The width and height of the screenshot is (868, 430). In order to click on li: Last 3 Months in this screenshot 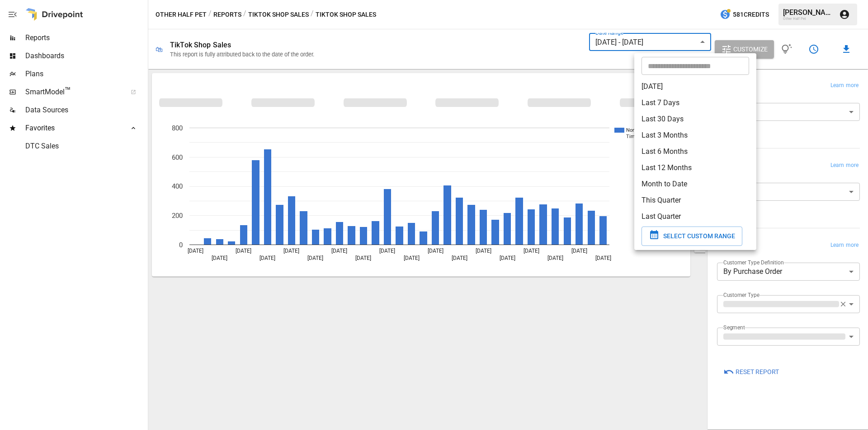, I will do `click(695, 135)`.